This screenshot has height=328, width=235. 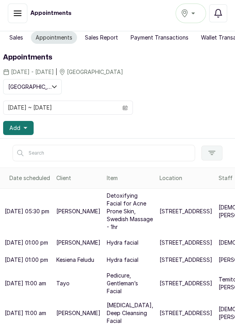 I want to click on p: Pedicure, Gentleman’s Facial, so click(x=130, y=283).